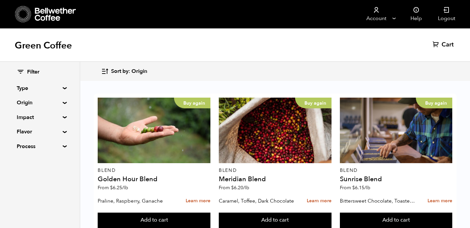 This screenshot has height=228, width=470. I want to click on button: Sort by: Origin, so click(124, 71).